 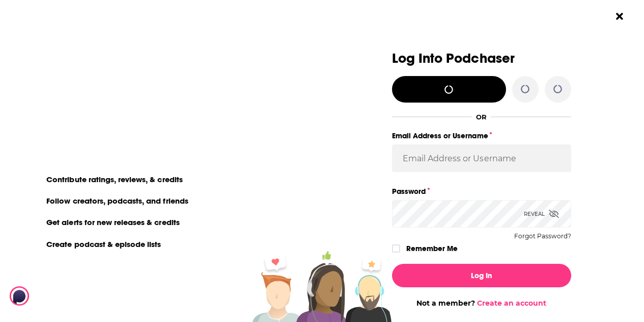 I want to click on h3: Log Into Podchaser, so click(x=482, y=58).